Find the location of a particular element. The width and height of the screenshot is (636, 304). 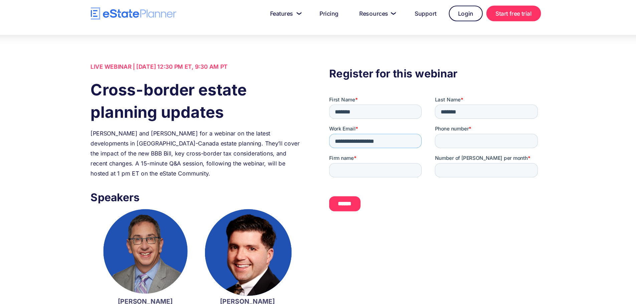

h3: Speakers is located at coordinates (207, 192).